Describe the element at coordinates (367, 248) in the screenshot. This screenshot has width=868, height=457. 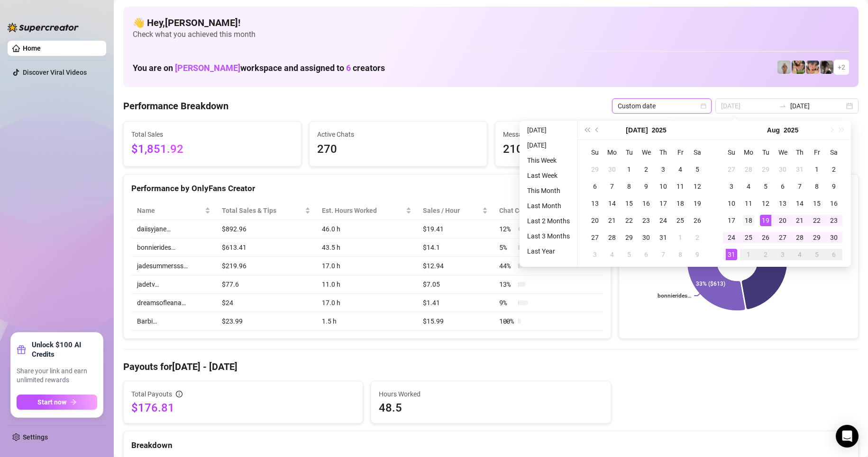
I see `td: 43.5 h` at that location.